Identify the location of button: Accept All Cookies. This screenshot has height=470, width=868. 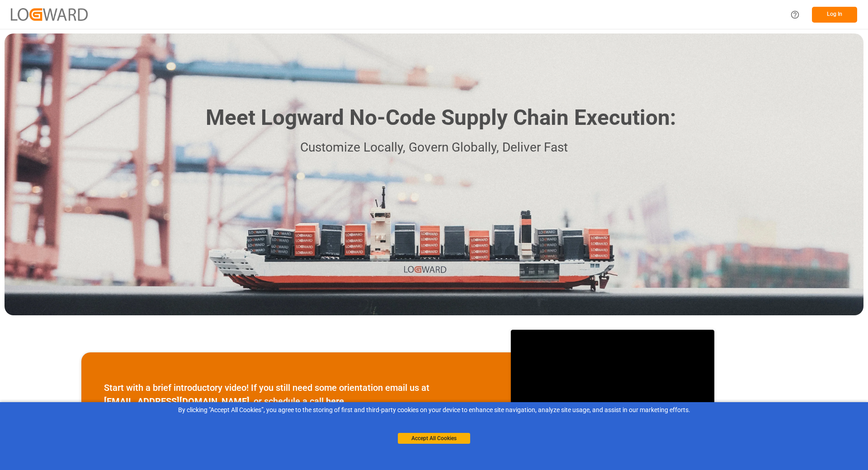
(434, 438).